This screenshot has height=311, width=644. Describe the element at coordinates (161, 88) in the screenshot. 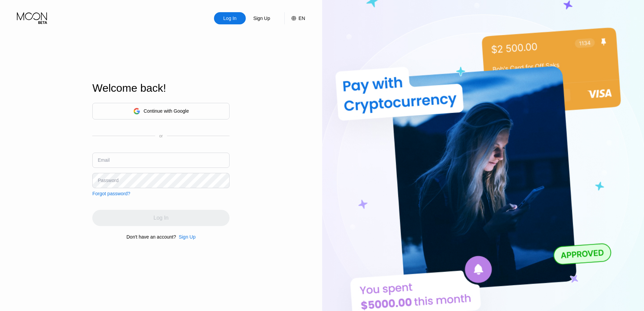

I see `div: Welcome back!` at that location.